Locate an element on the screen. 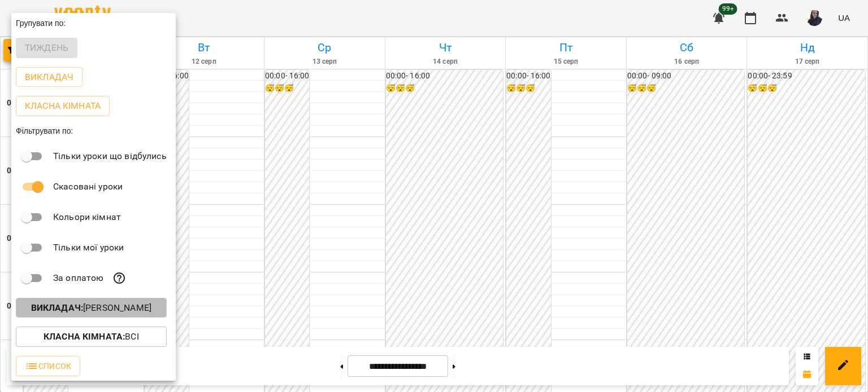 Image resolution: width=868 pixels, height=392 pixels. button: Класна кімната is located at coordinates (63, 106).